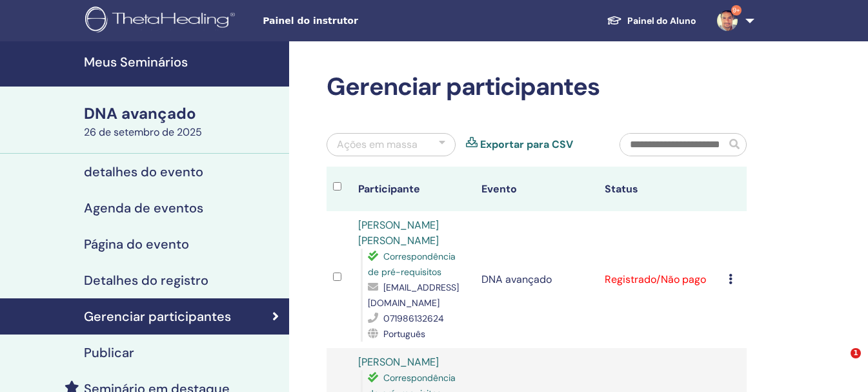  What do you see at coordinates (183, 121) in the screenshot?
I see `a: DNA avançado26 de setembro de 2025` at bounding box center [183, 121].